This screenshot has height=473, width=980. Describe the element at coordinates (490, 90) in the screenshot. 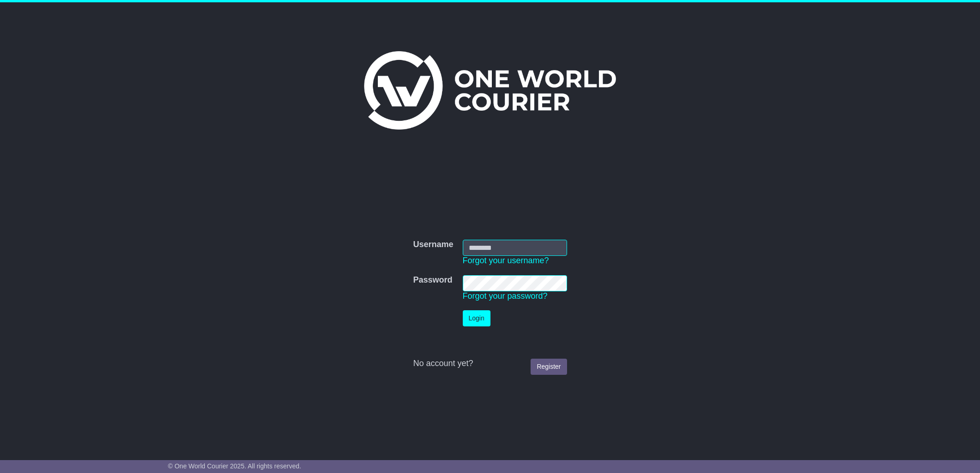

I see `img: One World` at that location.